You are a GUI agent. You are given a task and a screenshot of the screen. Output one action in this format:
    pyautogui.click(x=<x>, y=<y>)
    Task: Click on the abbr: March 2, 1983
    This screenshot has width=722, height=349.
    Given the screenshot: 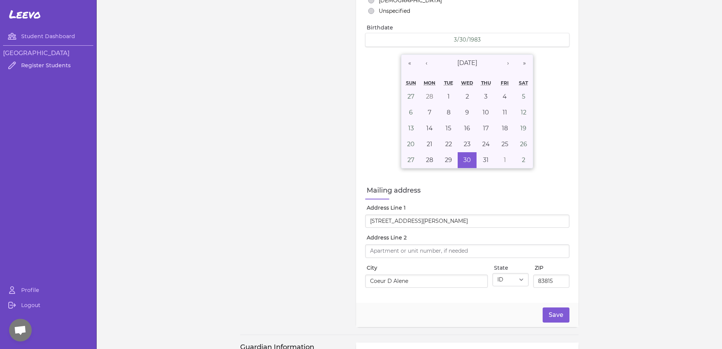 What is the action you would take?
    pyautogui.click(x=467, y=96)
    